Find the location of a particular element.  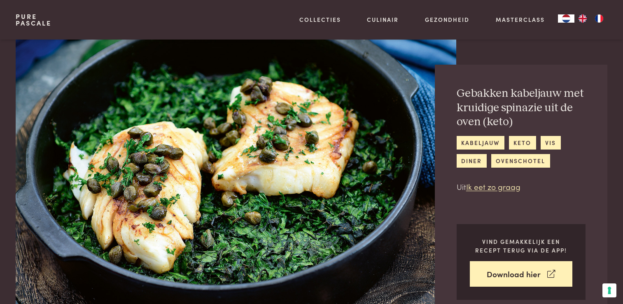

a: keto is located at coordinates (523, 143).